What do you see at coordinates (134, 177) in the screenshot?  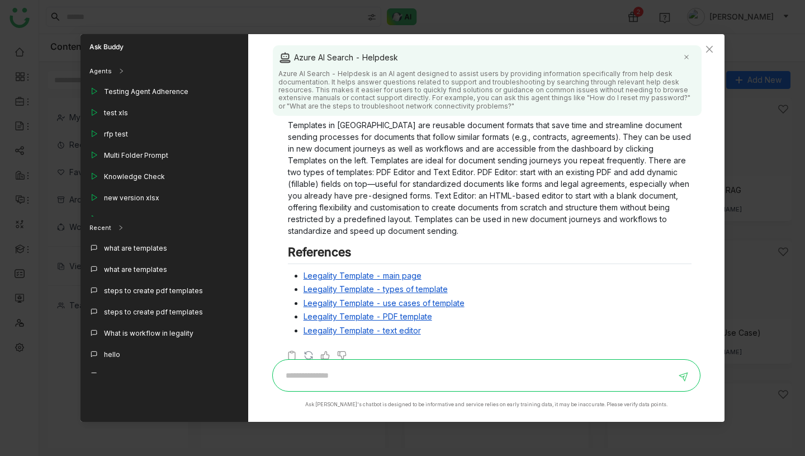 I see `div: Knowledge Check` at bounding box center [134, 177].